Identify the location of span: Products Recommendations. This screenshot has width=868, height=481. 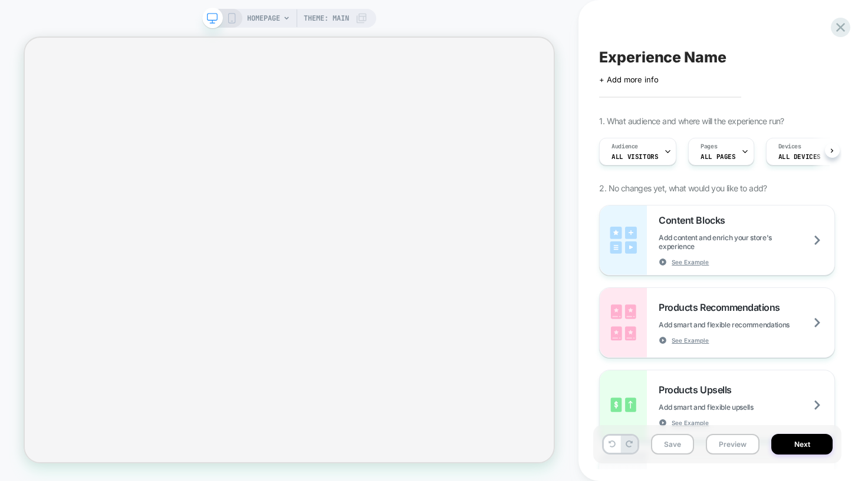
(721, 308).